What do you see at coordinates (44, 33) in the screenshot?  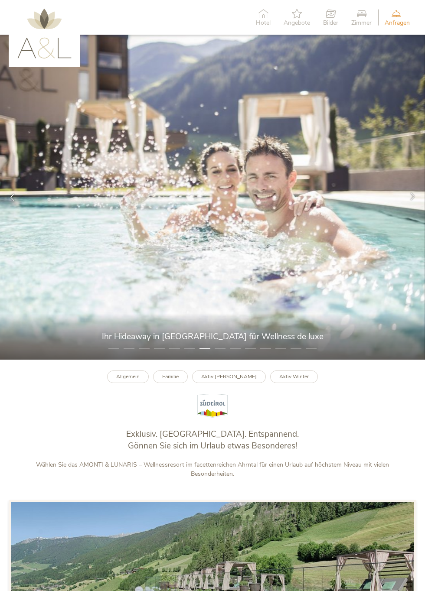 I see `a: AMONTI & LUNARIS Wellnessresort` at bounding box center [44, 33].